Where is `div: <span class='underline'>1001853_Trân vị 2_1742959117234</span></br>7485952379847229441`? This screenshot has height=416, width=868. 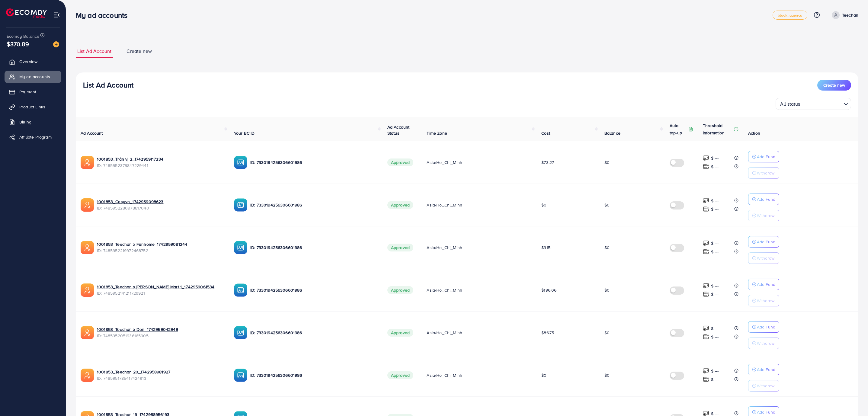 div: <span class='underline'>1001853_Trân vị 2_1742959117234</span></br>7485952379847229441 is located at coordinates (160, 162).